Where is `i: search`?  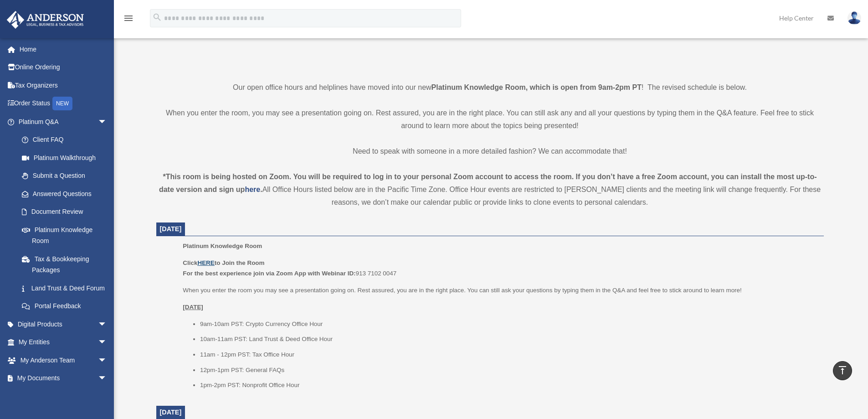
i: search is located at coordinates (157, 18).